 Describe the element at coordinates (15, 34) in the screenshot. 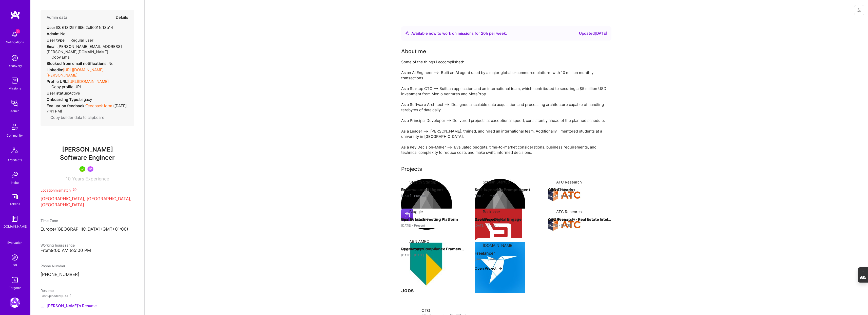

I see `img: bell` at that location.